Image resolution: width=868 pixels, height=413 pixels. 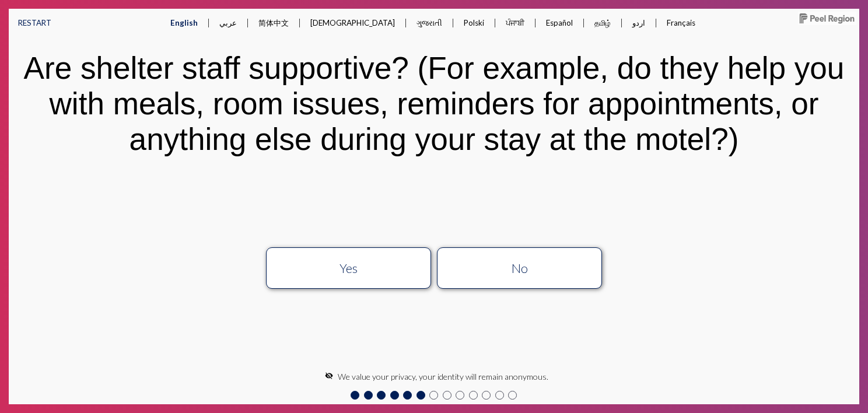 I want to click on button: Español, so click(x=560, y=23).